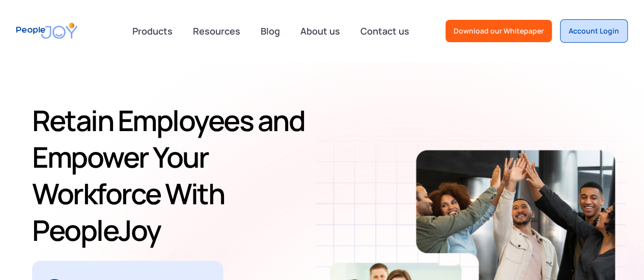  I want to click on a: Download our Whitepaper, so click(498, 31).